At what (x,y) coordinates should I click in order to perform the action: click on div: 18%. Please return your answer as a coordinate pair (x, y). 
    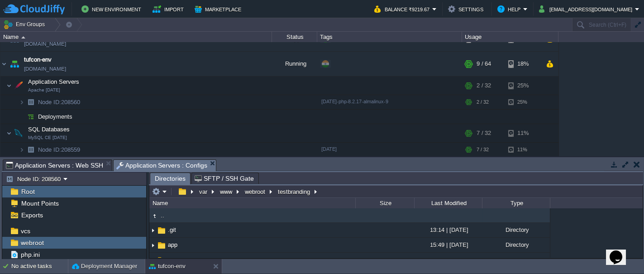
    Looking at the image, I should click on (523, 64).